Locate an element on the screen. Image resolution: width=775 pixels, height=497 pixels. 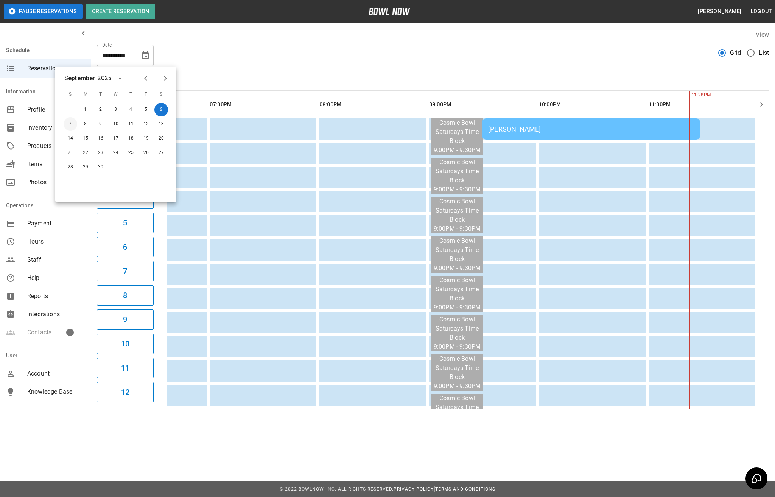
button: Create Reservation is located at coordinates (120, 11).